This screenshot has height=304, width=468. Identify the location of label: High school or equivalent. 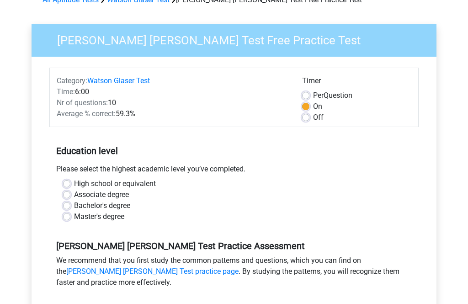
(115, 184).